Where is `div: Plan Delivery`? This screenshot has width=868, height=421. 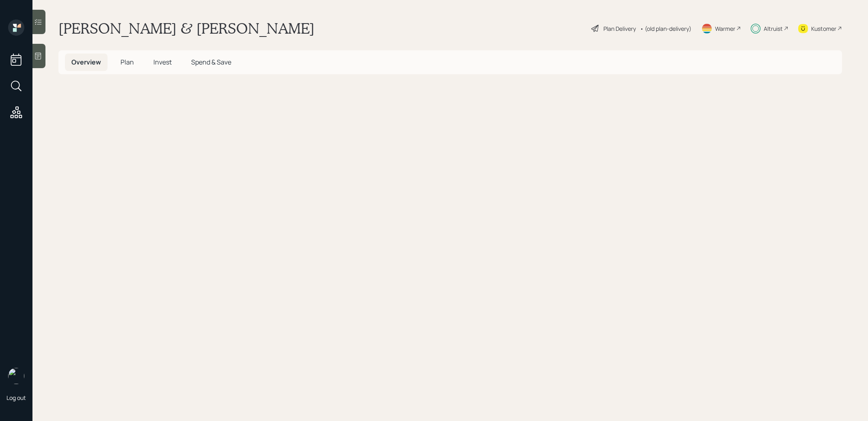
div: Plan Delivery is located at coordinates (620, 28).